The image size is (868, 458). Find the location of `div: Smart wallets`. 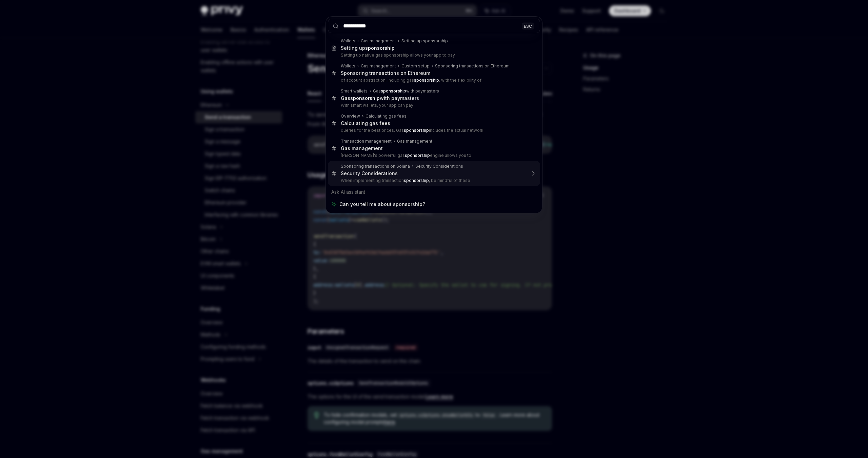

div: Smart wallets is located at coordinates (354, 91).